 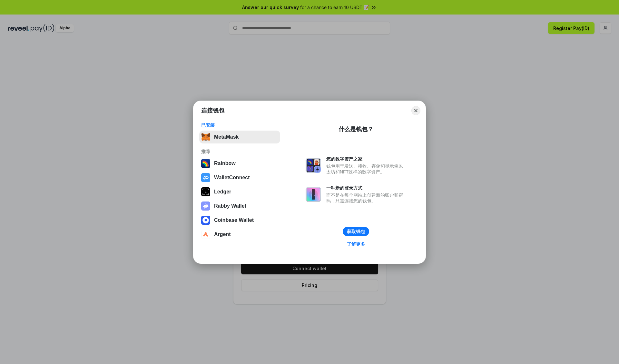 What do you see at coordinates (366, 169) in the screenshot?
I see `div: 钱包用于发送、接收、存储和显示像以太坊和NFT这样的数字资产。` at bounding box center [366, 169].